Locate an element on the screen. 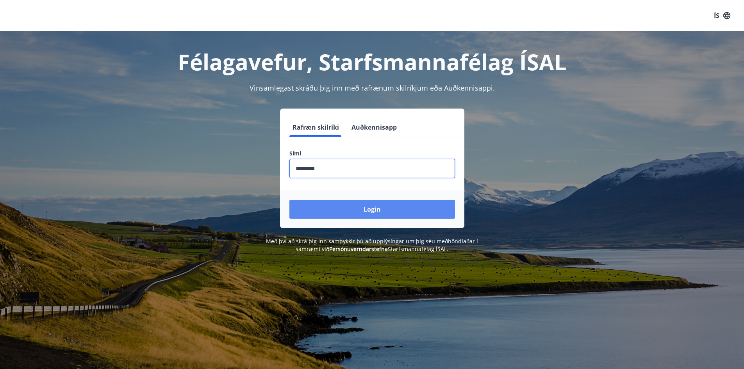  button: Login is located at coordinates (372, 209).